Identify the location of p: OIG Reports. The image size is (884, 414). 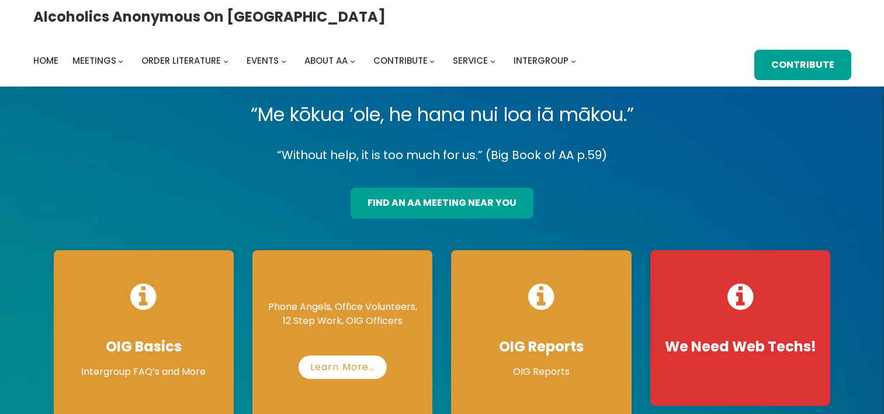
(541, 372).